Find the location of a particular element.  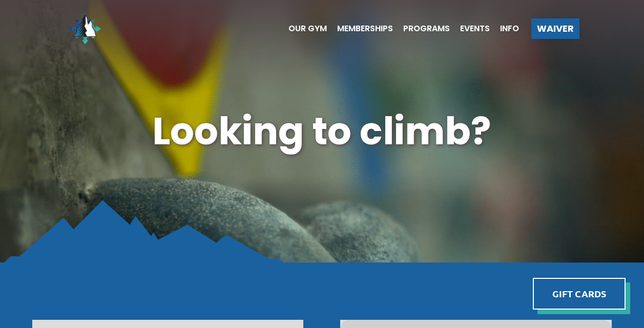

a: Events is located at coordinates (470, 28).